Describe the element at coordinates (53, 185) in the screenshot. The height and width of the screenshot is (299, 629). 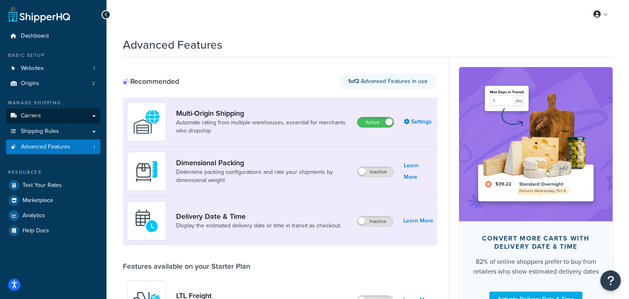
I see `li: Test Your Rates` at that location.